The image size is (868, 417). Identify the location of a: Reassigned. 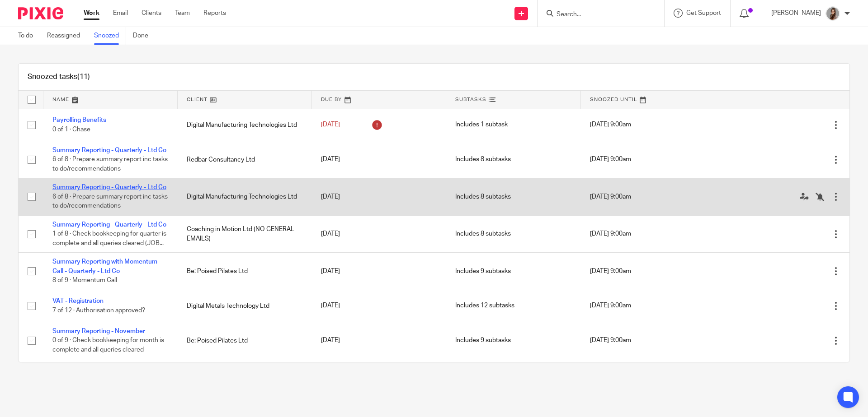
(67, 36).